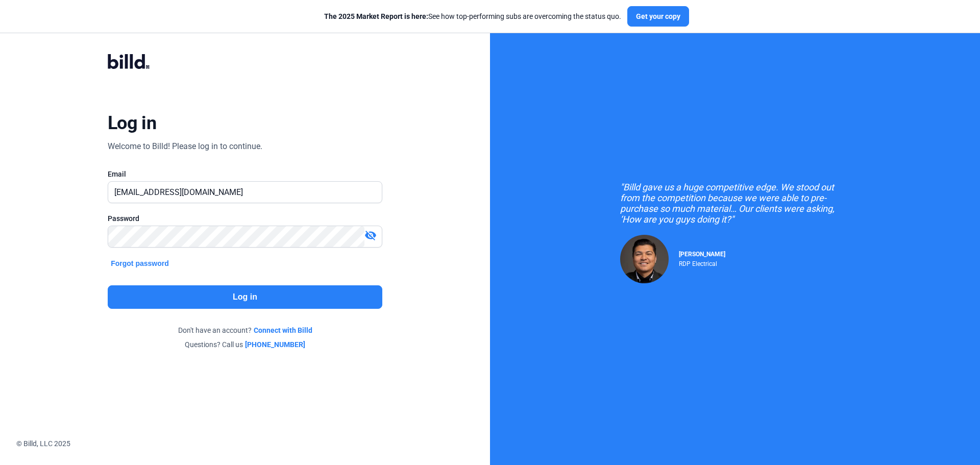  What do you see at coordinates (245, 218) in the screenshot?
I see `div: Password` at bounding box center [245, 218].